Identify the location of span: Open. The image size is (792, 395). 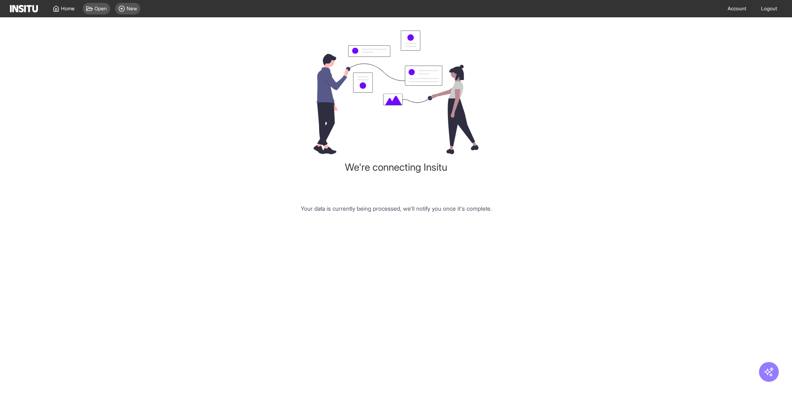
(101, 9).